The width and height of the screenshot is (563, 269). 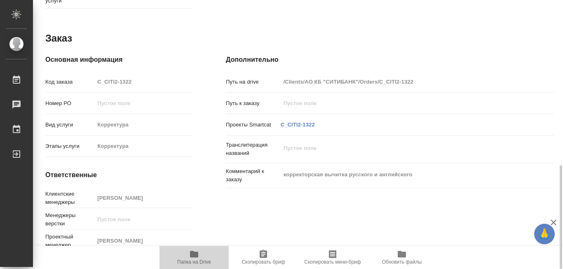 What do you see at coordinates (70, 103) in the screenshot?
I see `p: Номер РО` at bounding box center [70, 103].